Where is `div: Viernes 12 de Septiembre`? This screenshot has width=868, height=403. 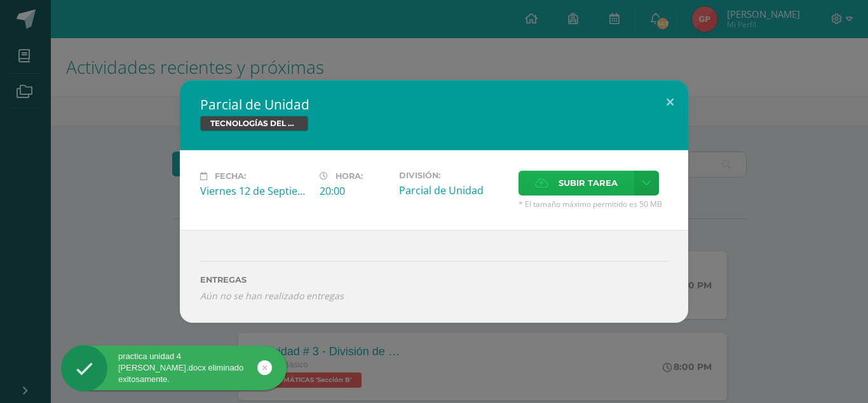 div: Viernes 12 de Septiembre is located at coordinates (255, 191).